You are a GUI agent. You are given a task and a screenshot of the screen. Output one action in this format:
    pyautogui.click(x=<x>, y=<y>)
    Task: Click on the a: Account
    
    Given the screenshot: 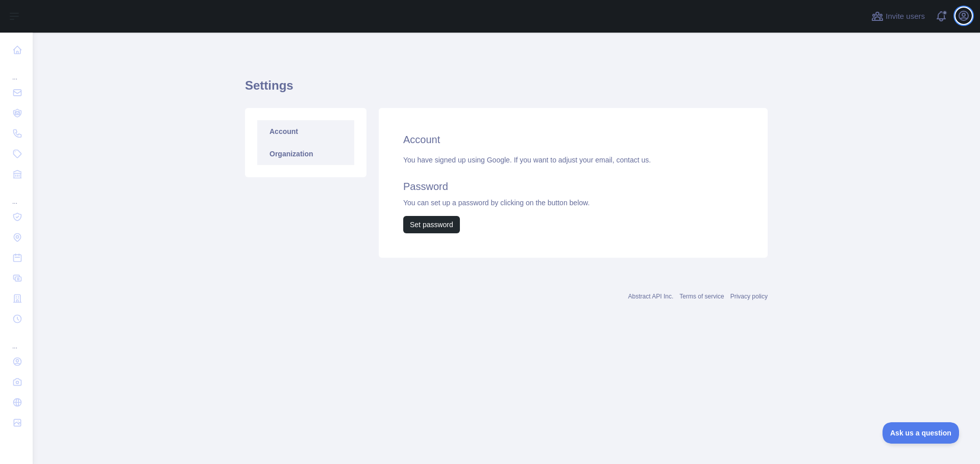 What is the action you would take?
    pyautogui.click(x=306, y=132)
    